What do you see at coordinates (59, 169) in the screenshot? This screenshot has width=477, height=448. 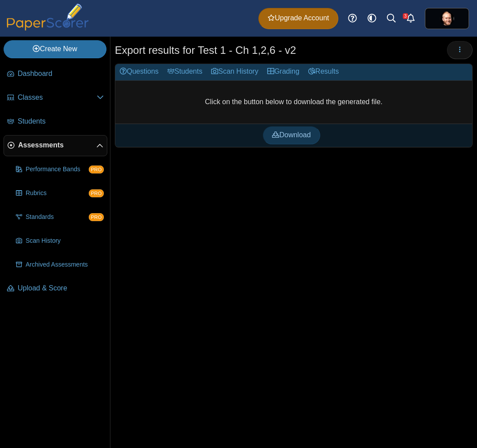 I see `a: Performance Bands PRO` at bounding box center [59, 169].